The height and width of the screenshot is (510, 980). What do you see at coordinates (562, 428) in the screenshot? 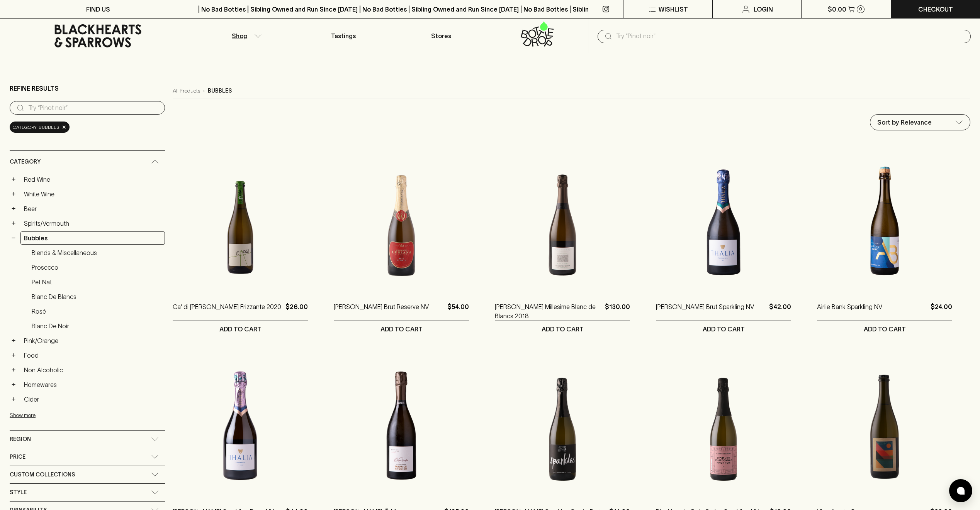
I see `img: Georgie Orbach Sparkles Cuvée Brut NV` at bounding box center [562, 428].